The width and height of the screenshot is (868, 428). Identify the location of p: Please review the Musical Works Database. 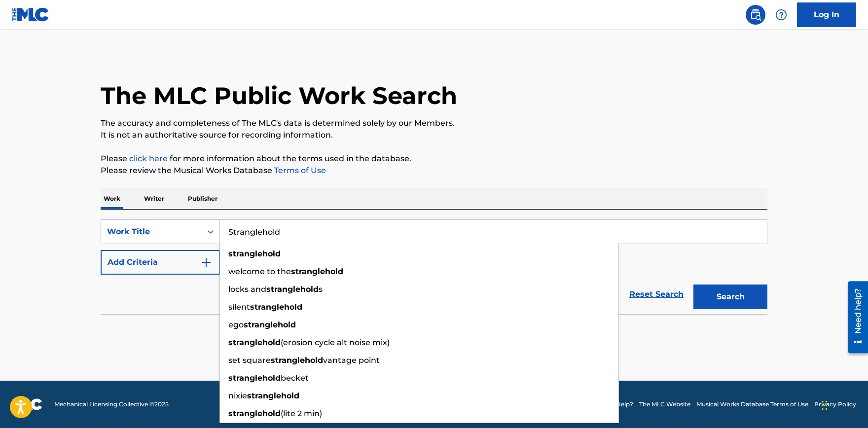
(434, 171).